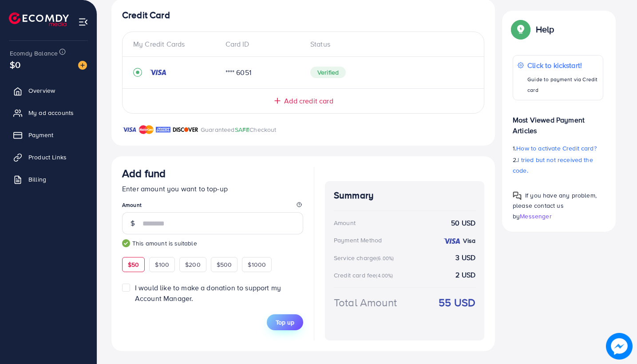  What do you see at coordinates (48, 157) in the screenshot?
I see `span: Product Links` at bounding box center [48, 157].